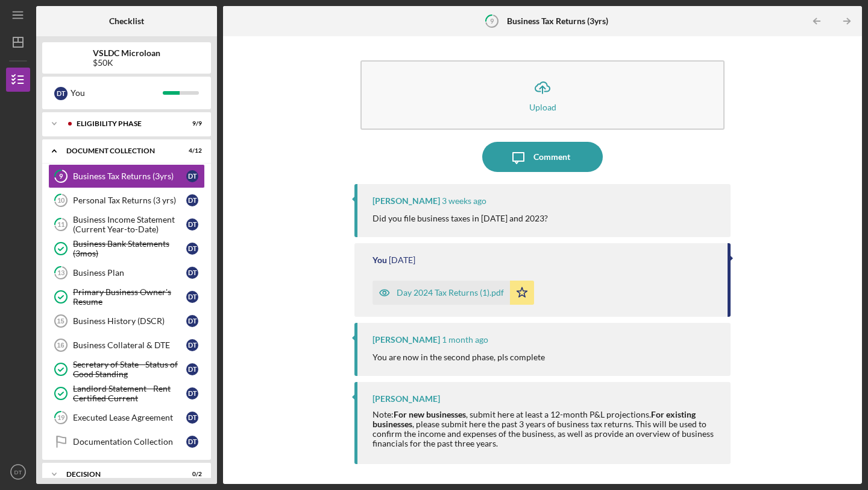 The image size is (868, 490). I want to click on a: Primary Business Owner's ResumeDT, so click(127, 297).